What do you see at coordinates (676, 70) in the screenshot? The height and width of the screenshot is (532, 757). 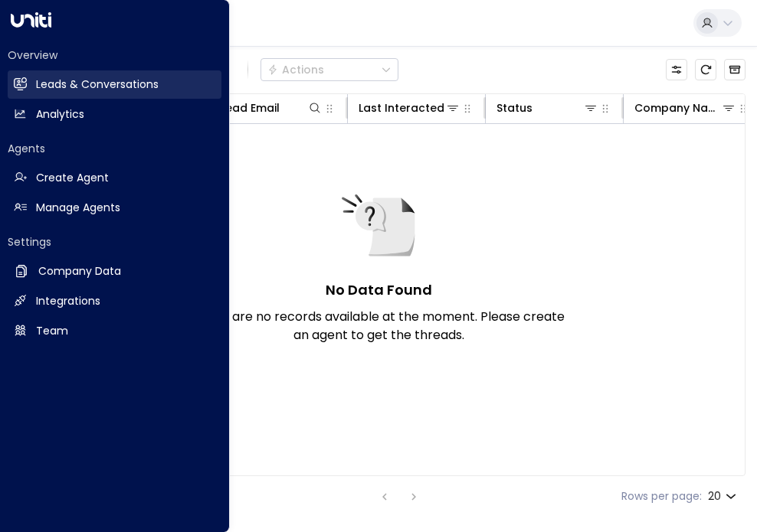 I see `button: Customize` at bounding box center [676, 70].